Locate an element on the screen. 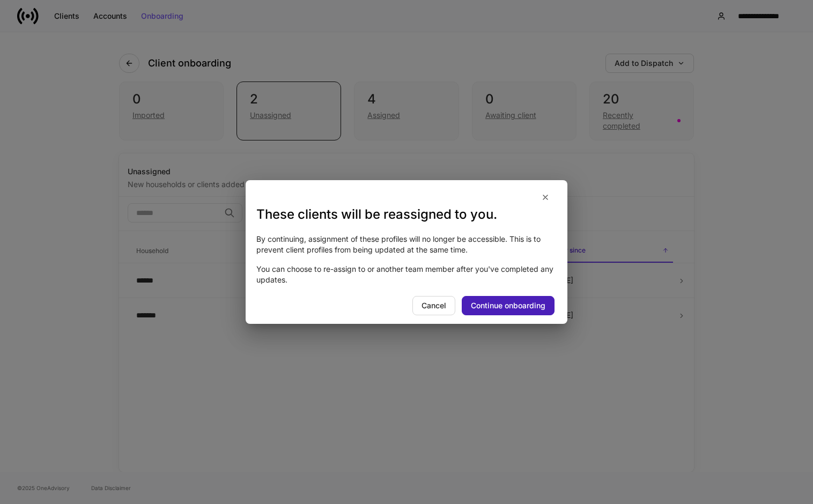  button: Continue onboarding is located at coordinates (508, 305).